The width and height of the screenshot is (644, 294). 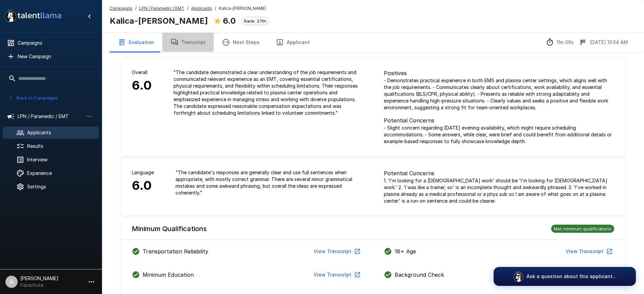 I want to click on p: 18+ Age, so click(x=405, y=252).